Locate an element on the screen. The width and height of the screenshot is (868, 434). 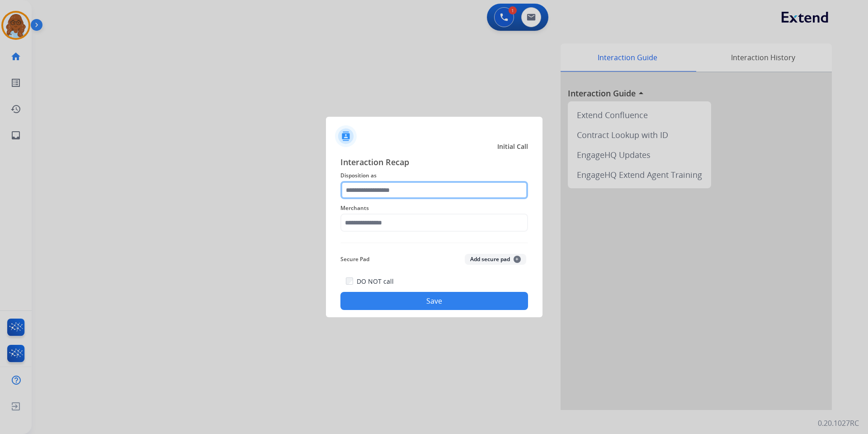
img: contactIcon is located at coordinates (346, 136).